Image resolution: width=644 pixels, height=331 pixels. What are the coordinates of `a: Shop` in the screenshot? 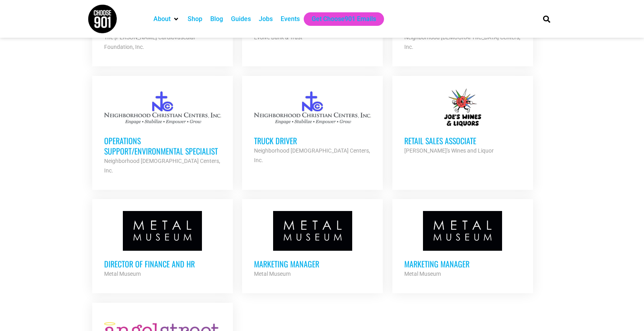 It's located at (195, 19).